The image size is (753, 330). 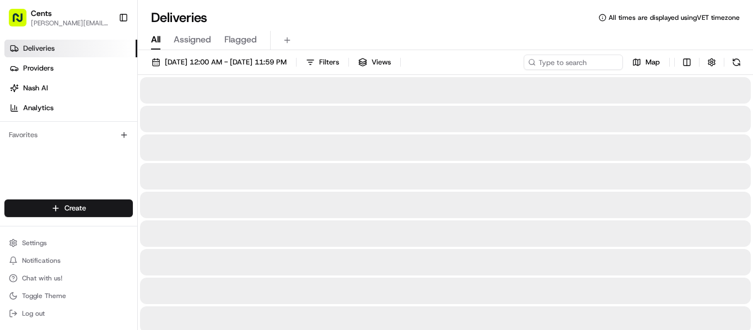 I want to click on button: Chat with us!, so click(x=68, y=278).